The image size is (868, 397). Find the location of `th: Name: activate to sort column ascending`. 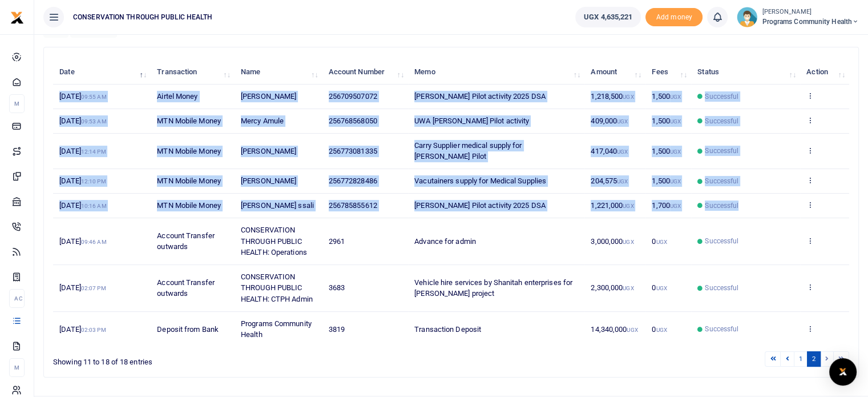

th: Name: activate to sort column ascending is located at coordinates (278, 72).